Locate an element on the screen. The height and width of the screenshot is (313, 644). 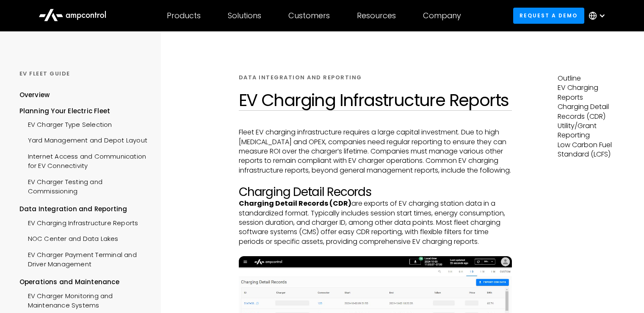
p: Low Carbon Fuel Standard (LCFS) is located at coordinates (591, 150).